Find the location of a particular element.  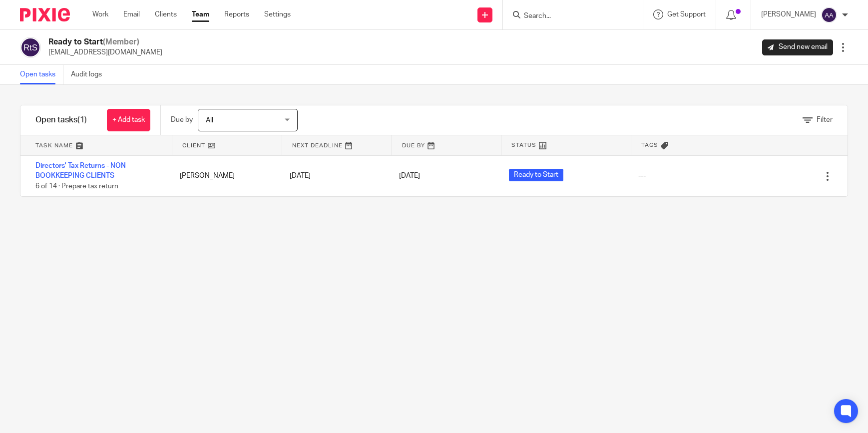

a: + Add task is located at coordinates (128, 120).